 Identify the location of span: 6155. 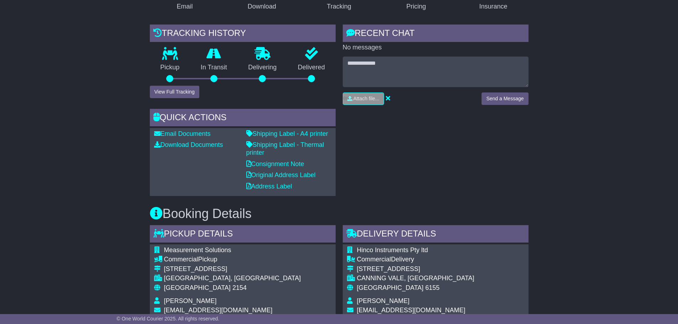
(433, 288).